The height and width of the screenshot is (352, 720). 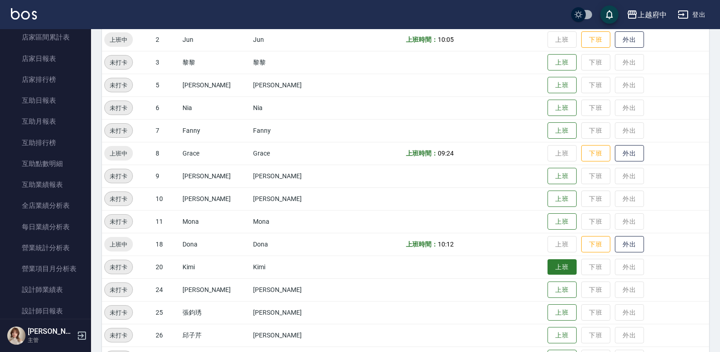 I want to click on td: 24, so click(x=167, y=290).